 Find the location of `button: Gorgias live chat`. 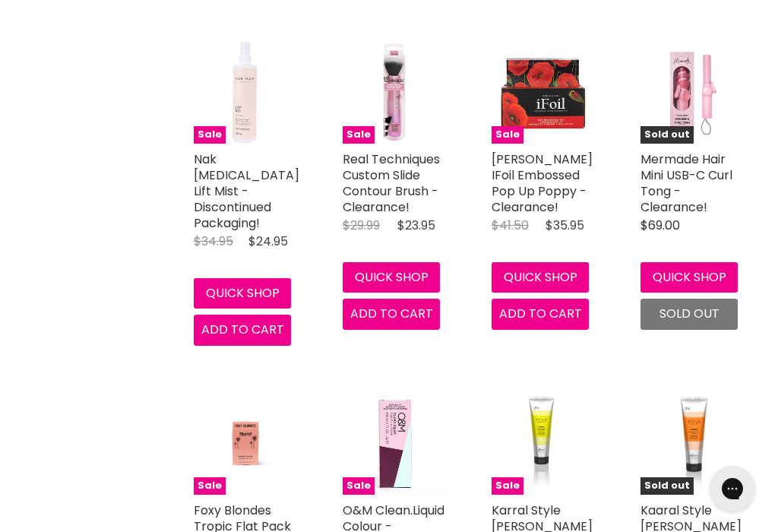

button: Gorgias live chat is located at coordinates (30, 28).